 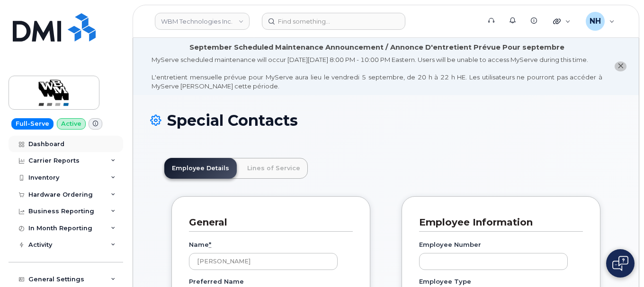 I want to click on button: close notification, so click(x=620, y=66).